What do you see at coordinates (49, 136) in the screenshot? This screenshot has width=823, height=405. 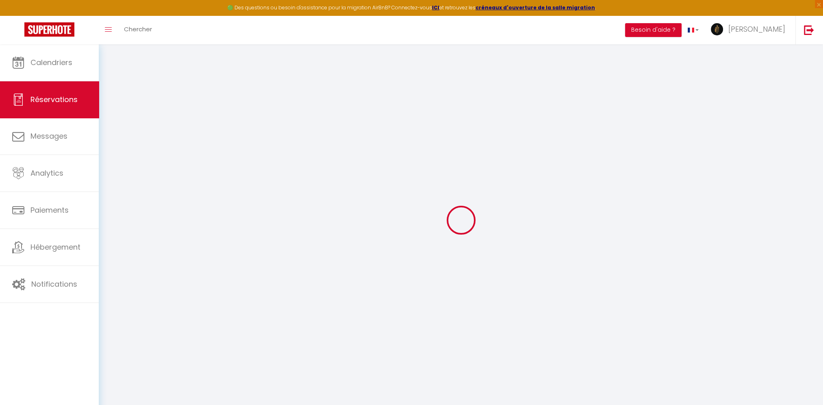 I see `span: Messages` at bounding box center [49, 136].